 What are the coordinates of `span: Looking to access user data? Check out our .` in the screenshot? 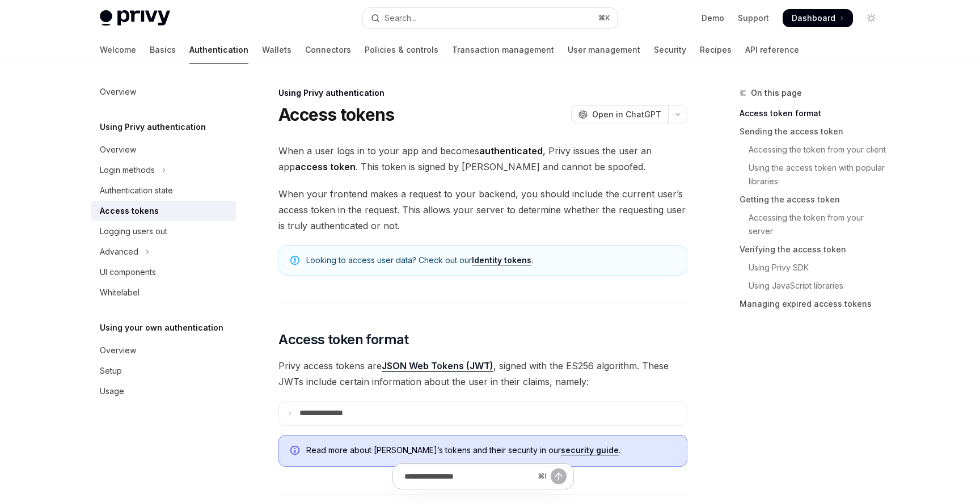 It's located at (490, 260).